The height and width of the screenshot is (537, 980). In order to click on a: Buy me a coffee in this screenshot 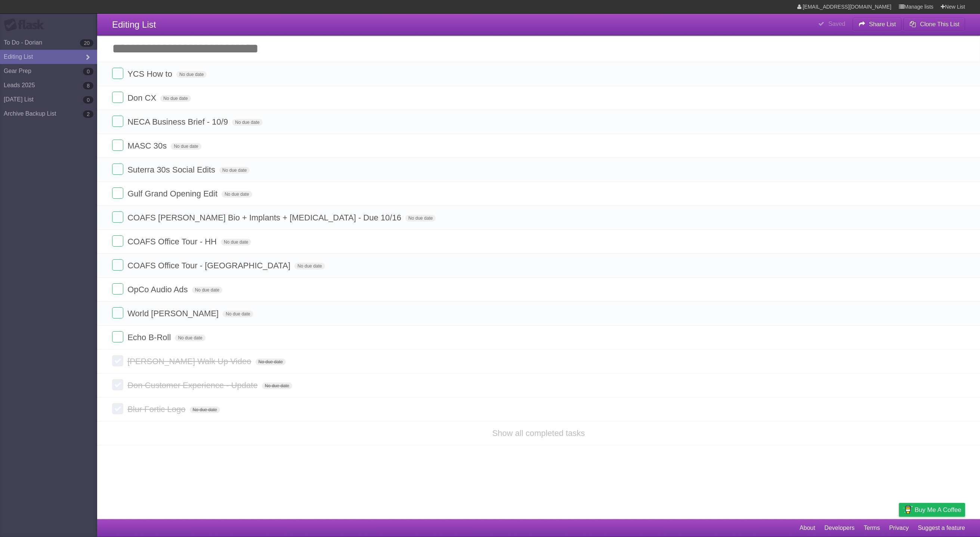, I will do `click(932, 509)`.